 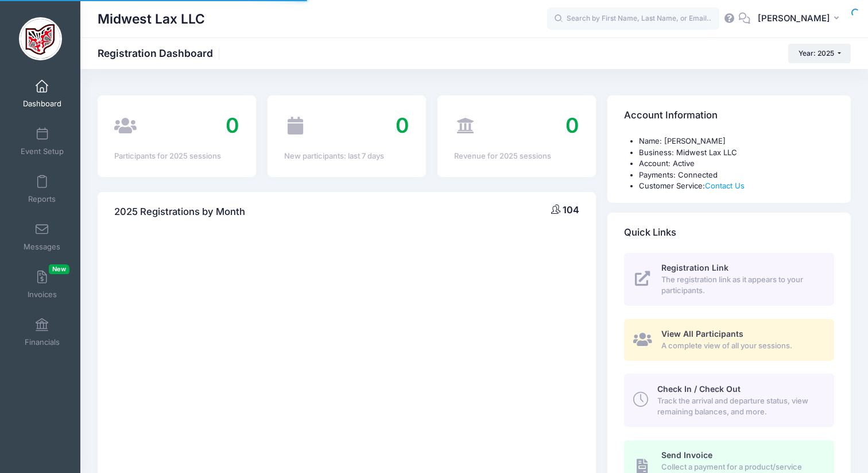 What do you see at coordinates (42, 247) in the screenshot?
I see `span: Messages` at bounding box center [42, 247].